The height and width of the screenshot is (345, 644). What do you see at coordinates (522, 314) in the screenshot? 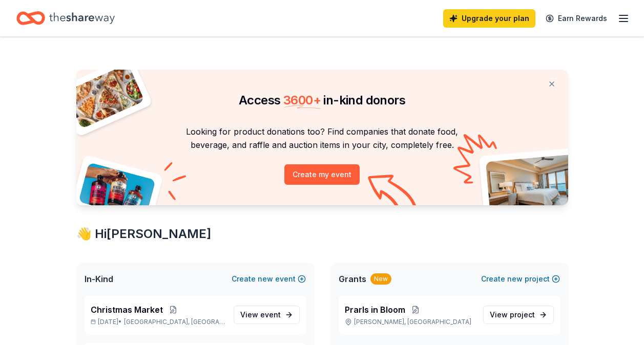
I see `span: project` at bounding box center [522, 314].